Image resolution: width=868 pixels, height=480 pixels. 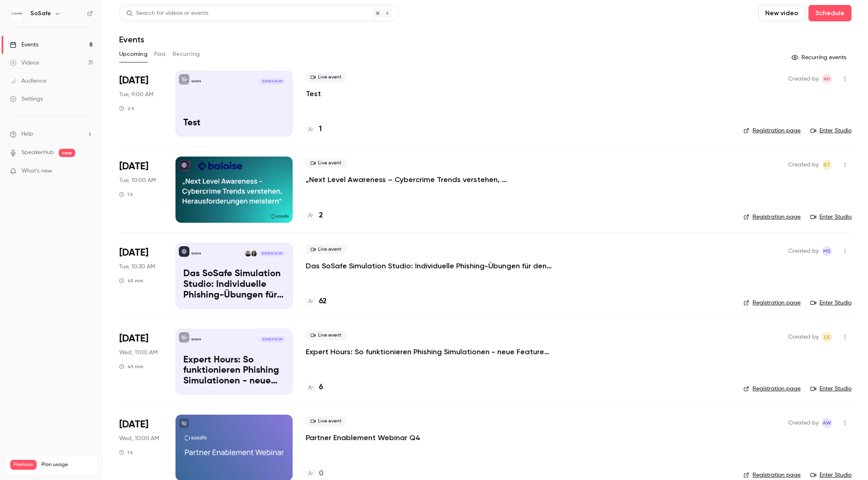 I want to click on span: ST, so click(x=827, y=164).